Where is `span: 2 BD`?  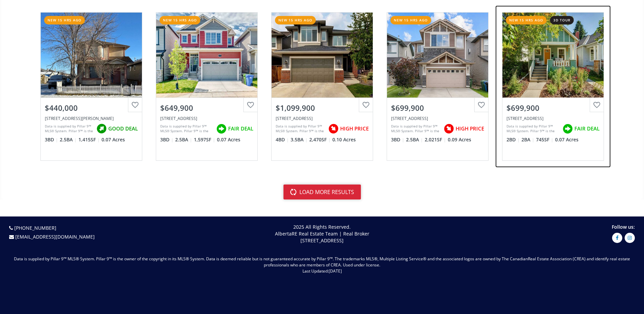 span: 2 BD is located at coordinates (513, 140).